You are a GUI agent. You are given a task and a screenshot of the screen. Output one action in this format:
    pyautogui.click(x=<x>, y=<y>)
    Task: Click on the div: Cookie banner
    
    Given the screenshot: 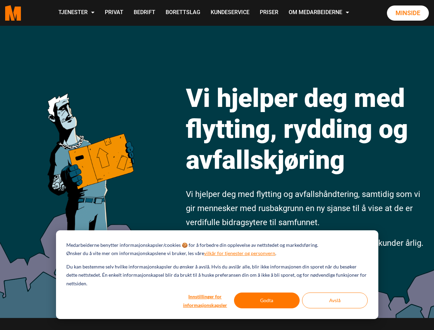 What is the action you would take?
    pyautogui.click(x=217, y=275)
    